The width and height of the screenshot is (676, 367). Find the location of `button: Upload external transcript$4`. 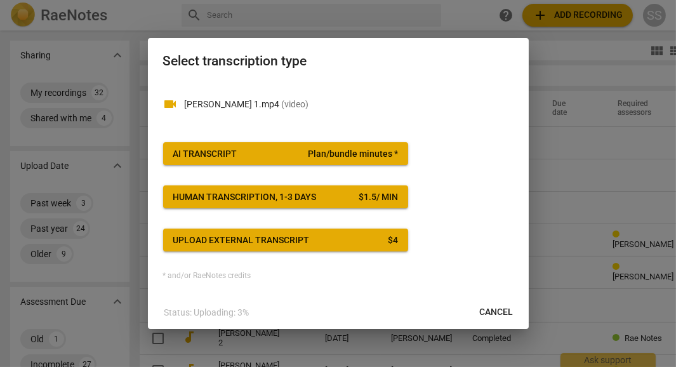

button: Upload external transcript$4 is located at coordinates (286, 240).